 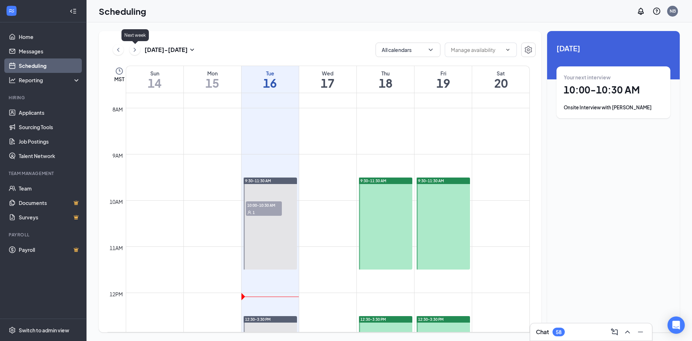 I want to click on button: ChevronUp, so click(x=628, y=332).